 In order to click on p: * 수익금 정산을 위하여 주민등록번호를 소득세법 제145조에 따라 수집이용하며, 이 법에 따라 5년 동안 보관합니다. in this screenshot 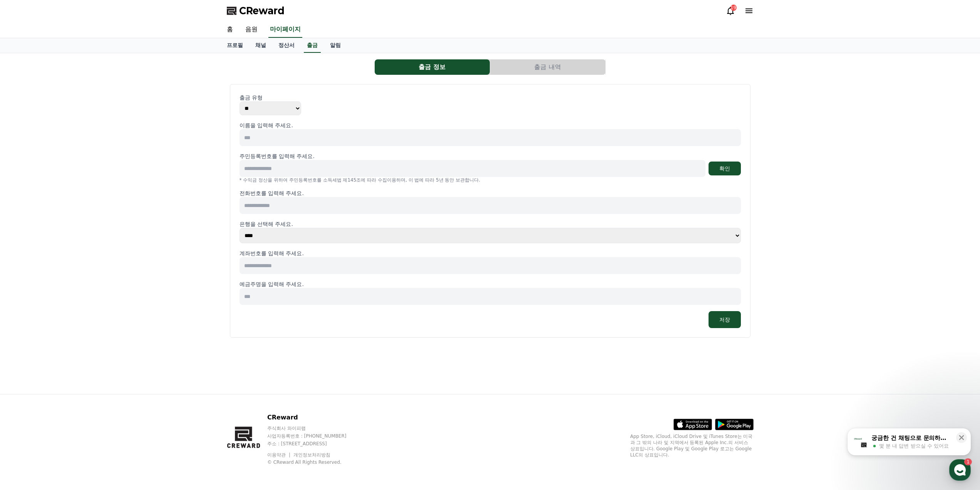, I will do `click(490, 180)`.